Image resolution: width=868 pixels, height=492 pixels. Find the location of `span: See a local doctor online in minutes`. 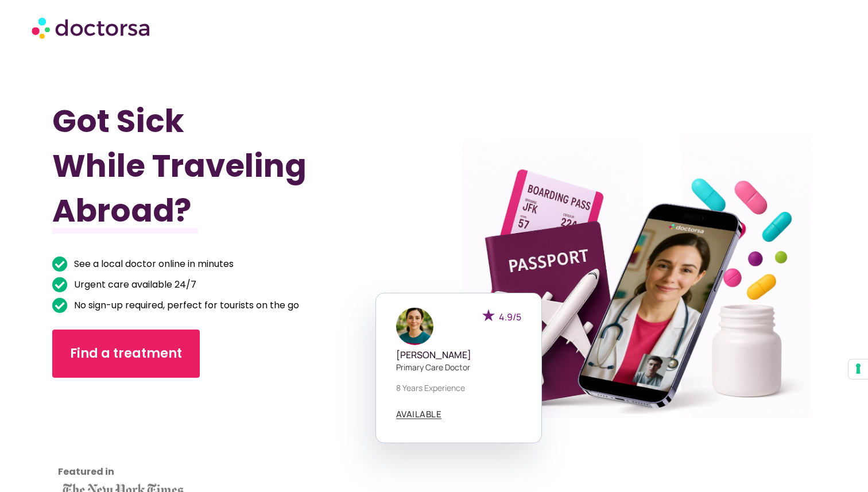

span: See a local doctor online in minutes is located at coordinates (152, 264).